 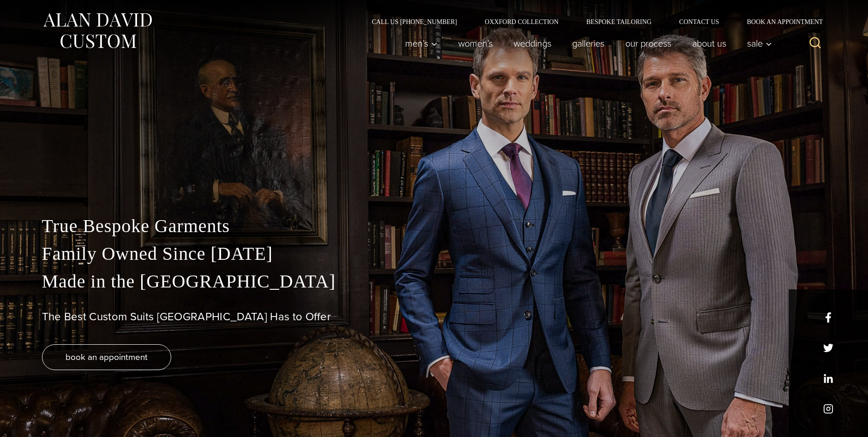 I want to click on span: Men’s, so click(x=421, y=43).